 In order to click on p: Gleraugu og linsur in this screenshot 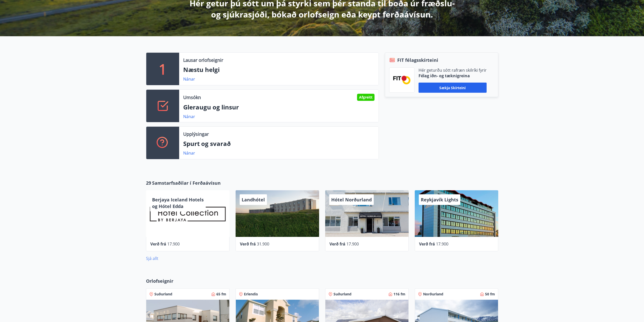, I will do `click(279, 107)`.